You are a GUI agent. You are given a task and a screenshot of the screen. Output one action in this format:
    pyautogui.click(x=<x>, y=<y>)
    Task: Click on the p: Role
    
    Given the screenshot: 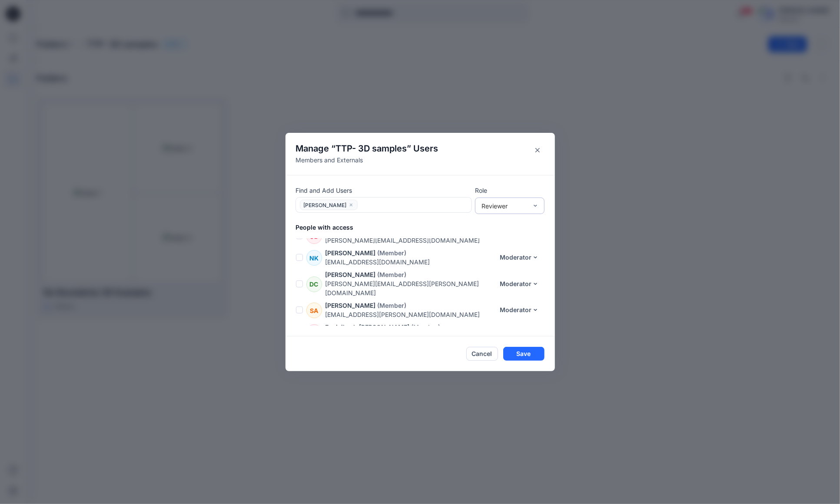 What is the action you would take?
    pyautogui.click(x=510, y=190)
    